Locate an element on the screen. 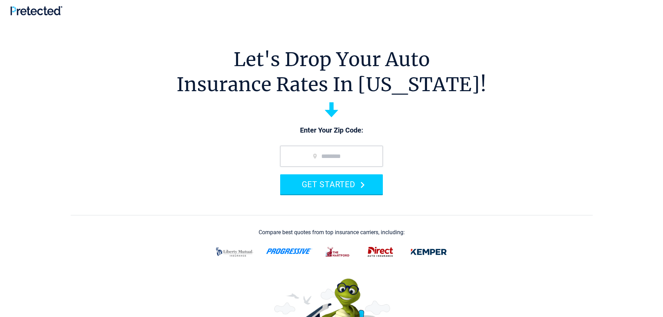 The height and width of the screenshot is (317, 663). p: Enter Your Zip Code: is located at coordinates (332, 131).